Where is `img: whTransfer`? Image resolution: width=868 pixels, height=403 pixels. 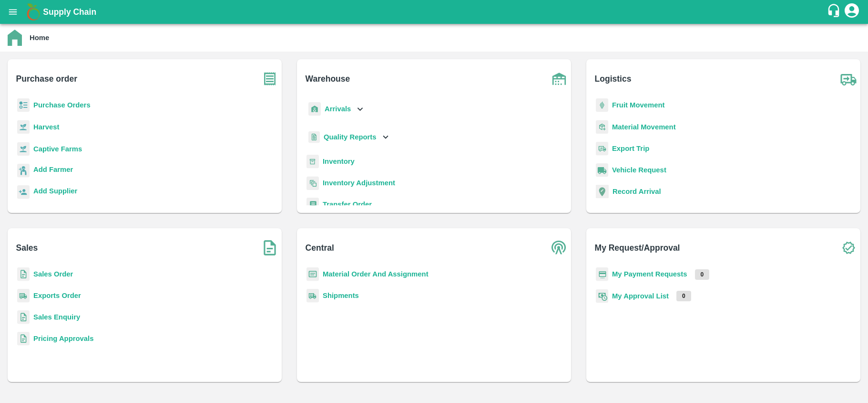 img: whTransfer is located at coordinates (313, 204).